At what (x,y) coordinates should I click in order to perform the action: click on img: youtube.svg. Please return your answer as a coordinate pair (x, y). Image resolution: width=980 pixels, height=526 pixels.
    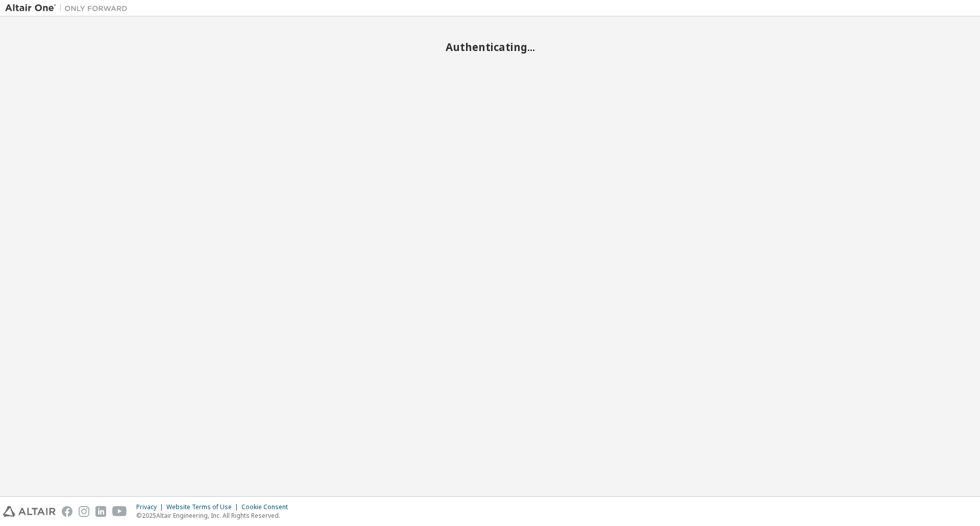
    Looking at the image, I should click on (120, 511).